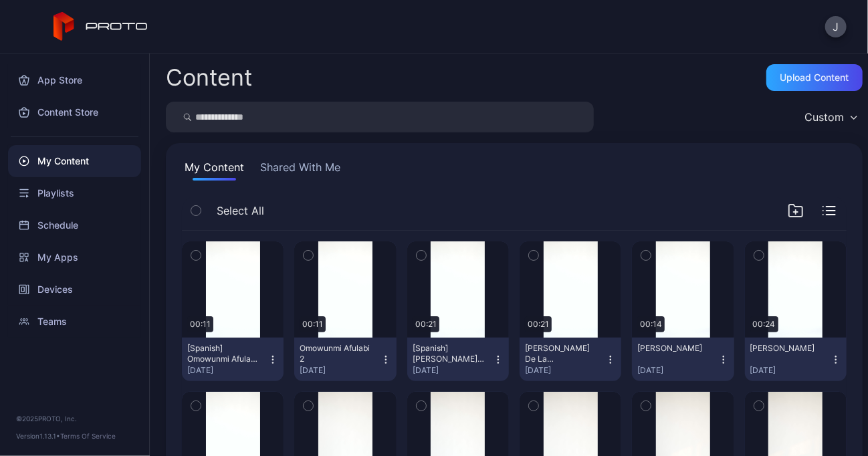 This screenshot has width=868, height=456. Describe the element at coordinates (829, 117) in the screenshot. I see `button: Custom` at that location.